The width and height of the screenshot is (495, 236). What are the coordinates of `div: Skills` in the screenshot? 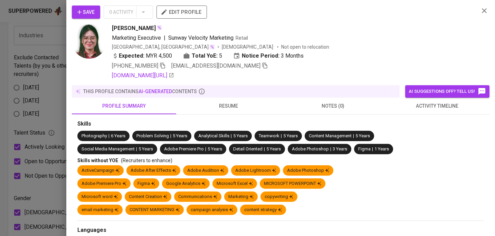 It's located at (280, 124).